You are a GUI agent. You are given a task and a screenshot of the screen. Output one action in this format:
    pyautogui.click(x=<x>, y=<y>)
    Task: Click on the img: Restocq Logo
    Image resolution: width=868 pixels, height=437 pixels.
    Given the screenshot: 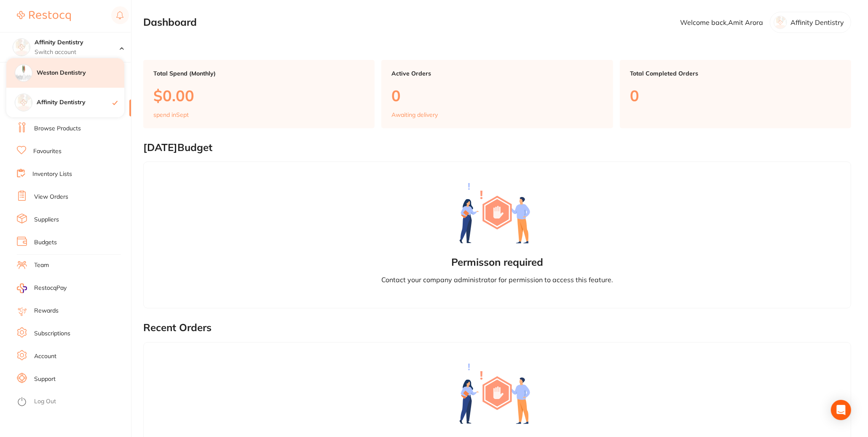 What is the action you would take?
    pyautogui.click(x=44, y=16)
    